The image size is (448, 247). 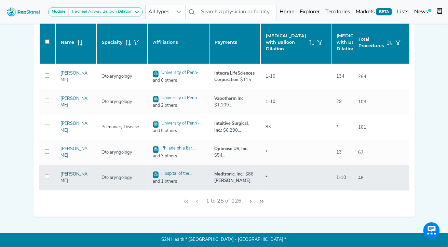 I want to click on div: : $1,109, so click(x=235, y=102).